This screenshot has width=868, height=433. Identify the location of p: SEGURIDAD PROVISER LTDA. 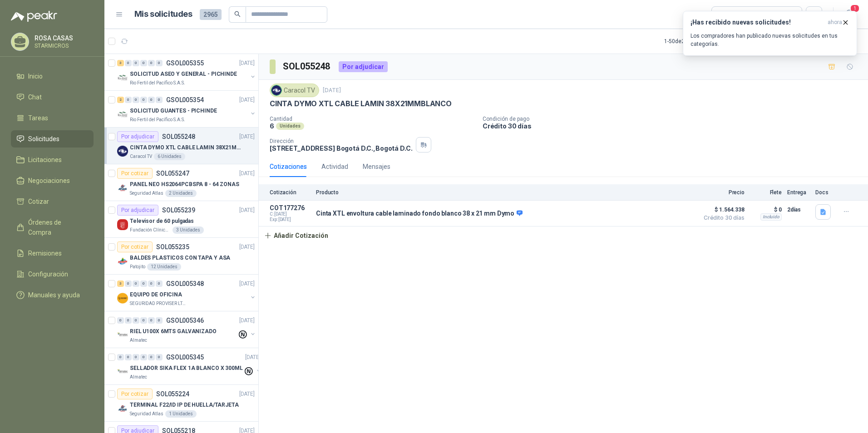
(158, 304).